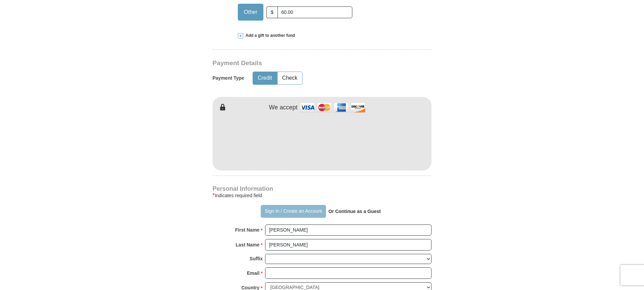  Describe the element at coordinates (322, 196) in the screenshot. I see `div: Indicates required field` at that location.